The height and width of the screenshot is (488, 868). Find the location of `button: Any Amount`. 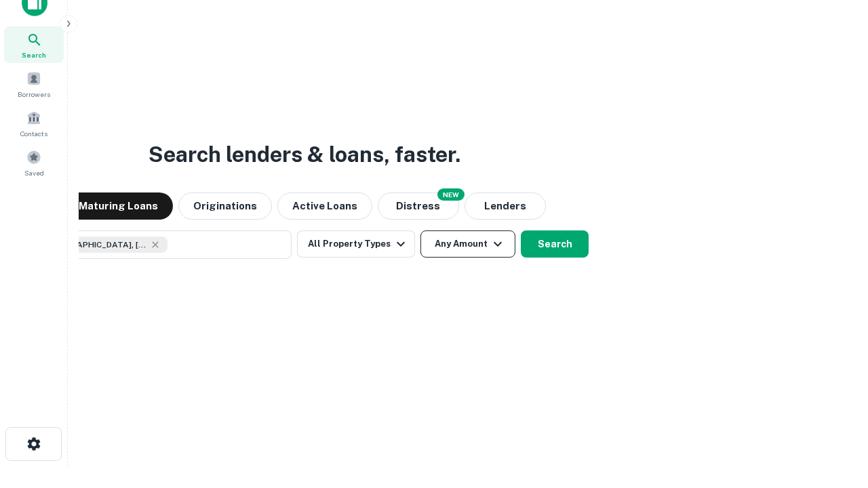

button: Any Amount is located at coordinates (468, 244).